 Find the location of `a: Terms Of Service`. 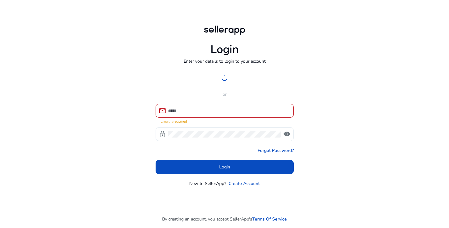

a: Terms Of Service is located at coordinates (270, 219).